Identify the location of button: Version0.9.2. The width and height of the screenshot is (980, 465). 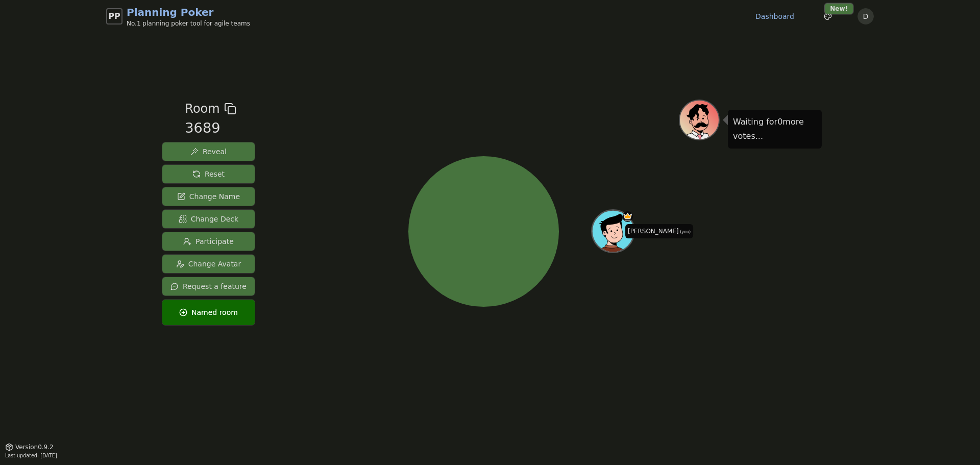
(29, 447).